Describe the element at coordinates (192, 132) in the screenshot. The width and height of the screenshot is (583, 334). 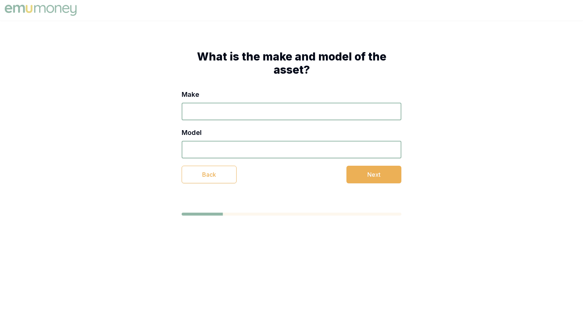
I see `label: Model` at that location.